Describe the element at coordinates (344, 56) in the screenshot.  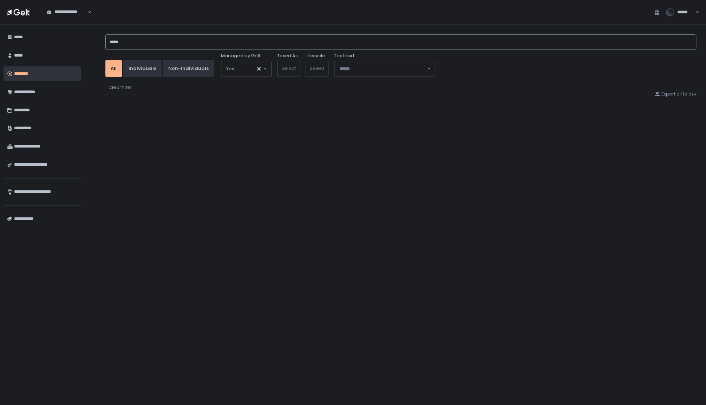
I see `span: Tax Lead` at that location.